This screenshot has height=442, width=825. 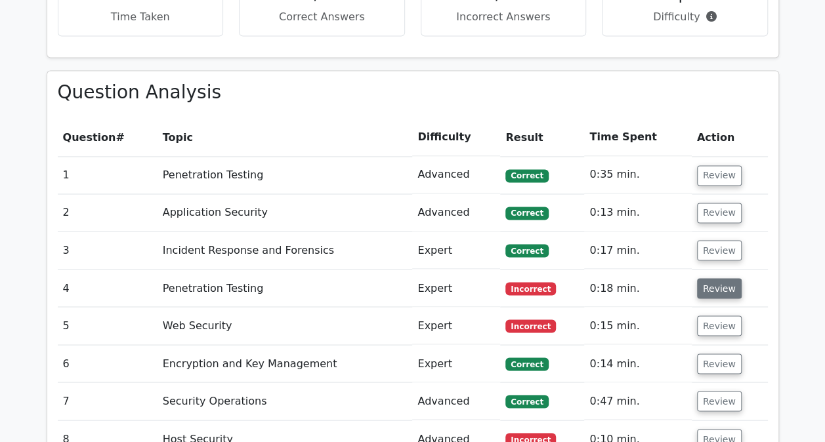 I want to click on td: Web Security, so click(x=285, y=325).